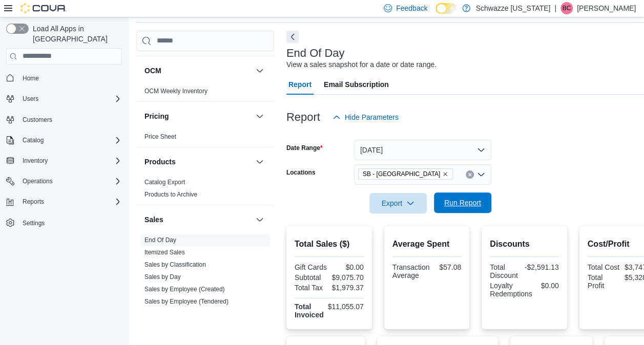 The height and width of the screenshot is (345, 644). Describe the element at coordinates (311, 277) in the screenshot. I see `div: Subtotal` at that location.